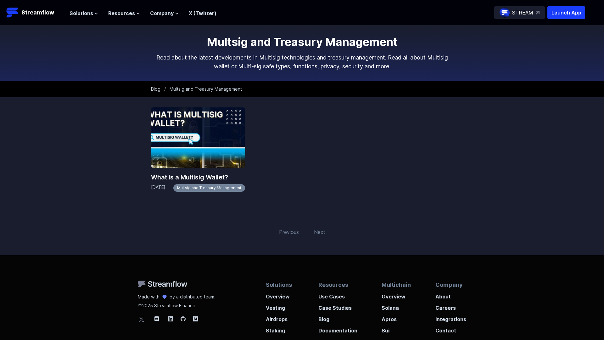 This screenshot has height=340, width=604. What do you see at coordinates (280, 317) in the screenshot?
I see `p: Airdrops` at bounding box center [280, 317].